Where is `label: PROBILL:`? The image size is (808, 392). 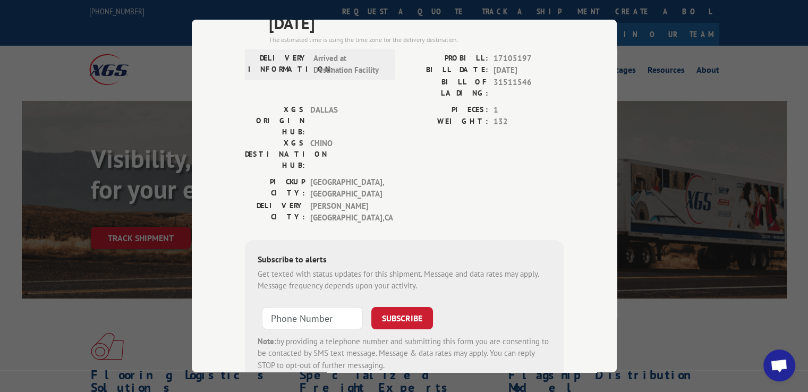 label: PROBILL: is located at coordinates (446, 58).